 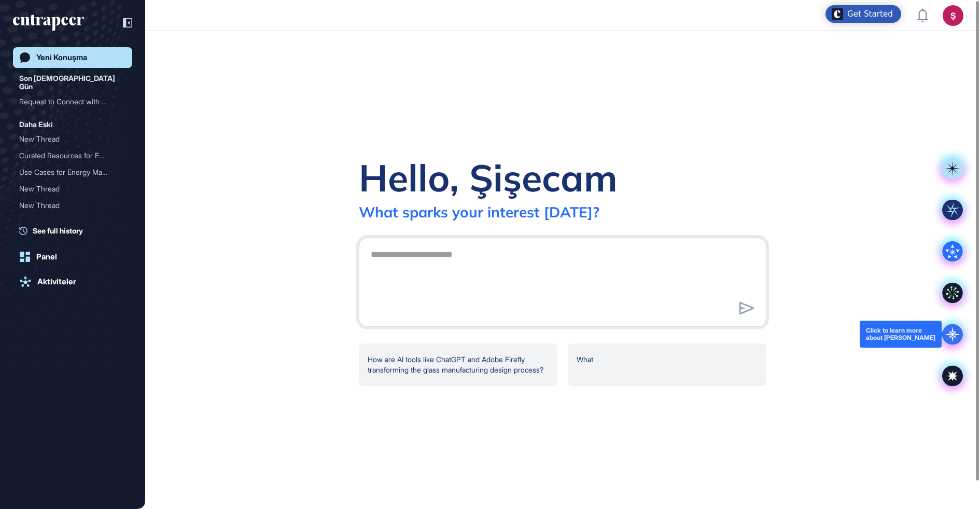 What do you see at coordinates (953, 15) in the screenshot?
I see `div: Ş` at bounding box center [953, 15].